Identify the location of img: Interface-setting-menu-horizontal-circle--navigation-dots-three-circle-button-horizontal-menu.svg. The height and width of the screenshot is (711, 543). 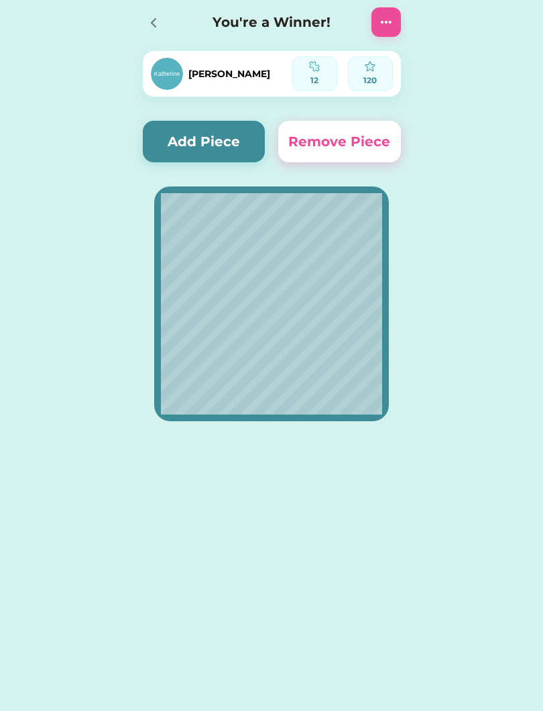
(386, 22).